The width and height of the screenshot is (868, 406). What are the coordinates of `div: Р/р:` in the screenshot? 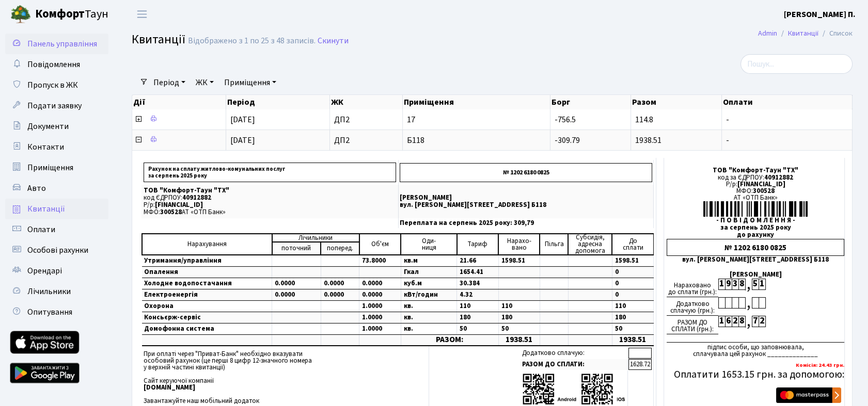 It's located at (755, 184).